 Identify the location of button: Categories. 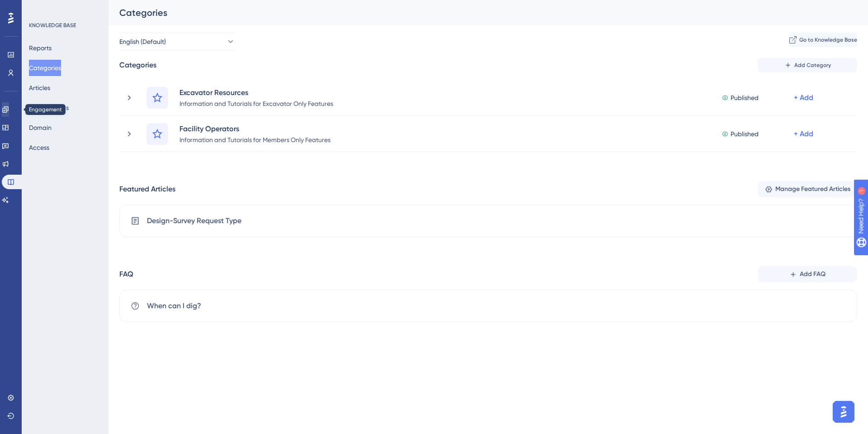
(45, 68).